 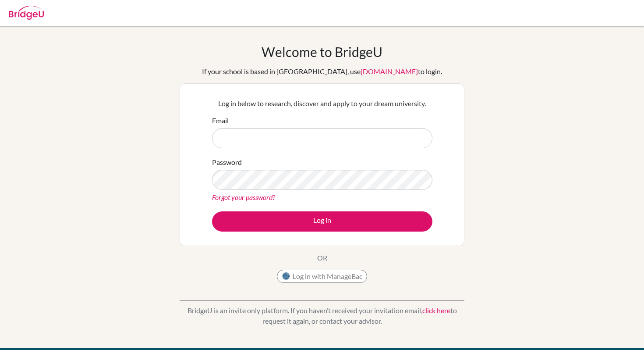 What do you see at coordinates (322, 316) in the screenshot?
I see `p: BridgeU is an invite only platform. If you haven’t received your invitation email, to request it ...` at bounding box center [322, 316].